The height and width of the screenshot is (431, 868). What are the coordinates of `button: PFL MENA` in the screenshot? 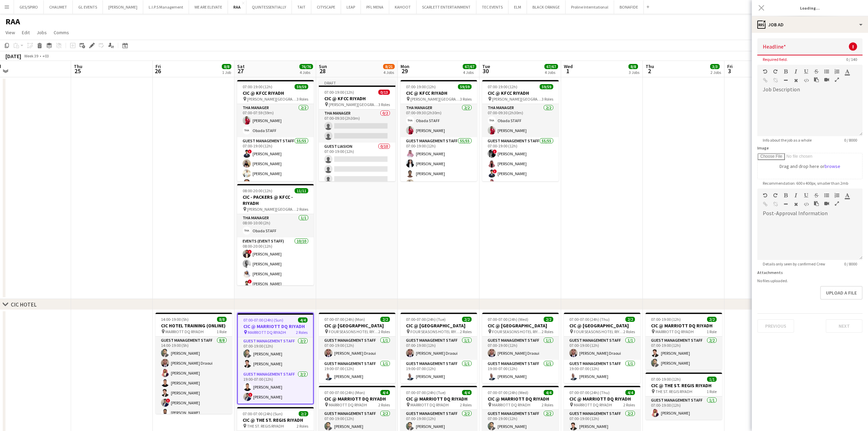 It's located at (375, 7).